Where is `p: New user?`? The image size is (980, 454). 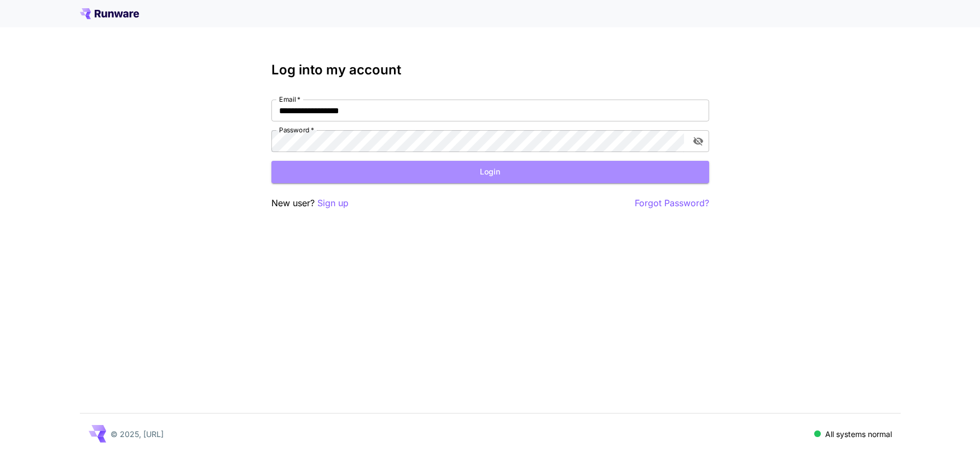
p: New user? is located at coordinates (310, 203).